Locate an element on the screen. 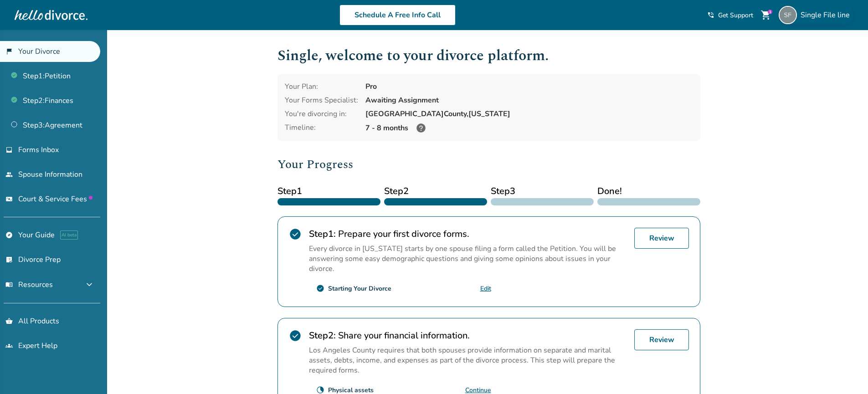  span: inbox is located at coordinates (9, 150).